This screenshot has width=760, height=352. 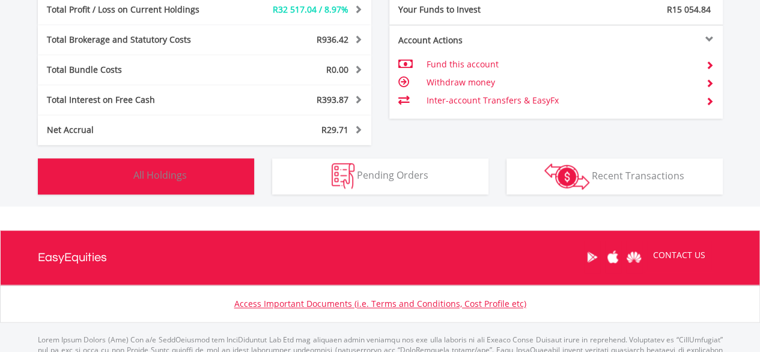 I want to click on span: All Holdings, so click(x=160, y=175).